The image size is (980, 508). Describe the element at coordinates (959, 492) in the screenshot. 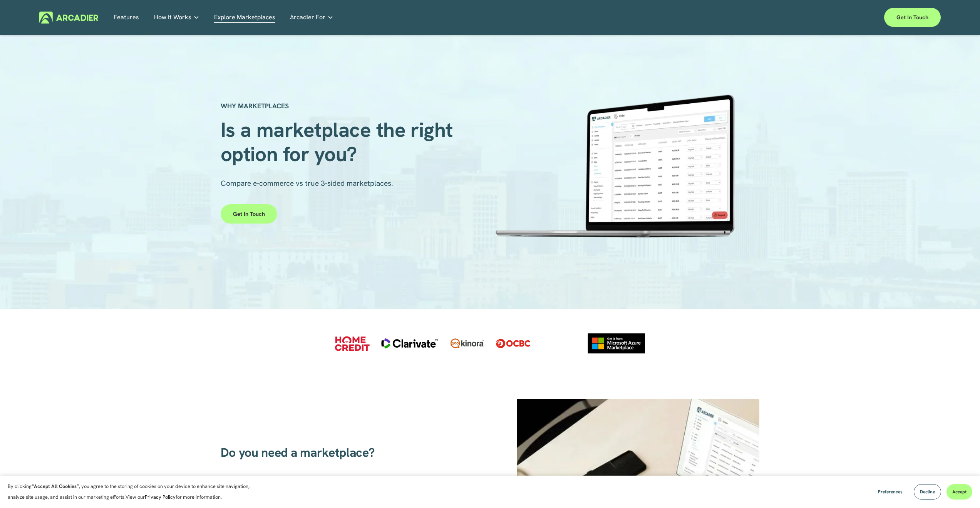

I see `button: Accept` at that location.